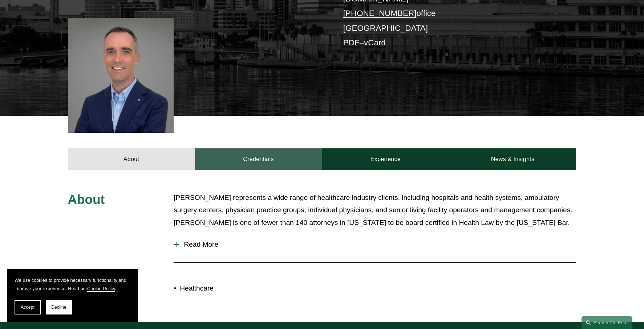  What do you see at coordinates (86, 199) in the screenshot?
I see `span: About` at bounding box center [86, 199].